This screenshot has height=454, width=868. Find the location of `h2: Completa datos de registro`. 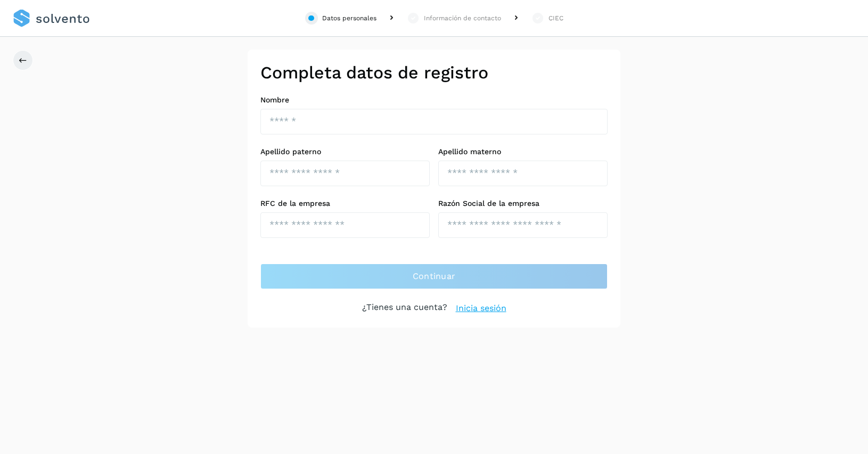

h2: Completa datos de registro is located at coordinates (434, 72).